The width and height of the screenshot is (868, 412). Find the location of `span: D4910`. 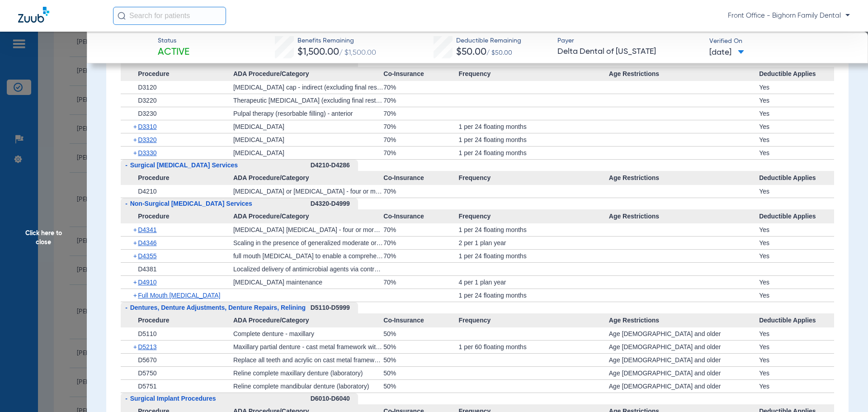

span: D4910 is located at coordinates (147, 282).